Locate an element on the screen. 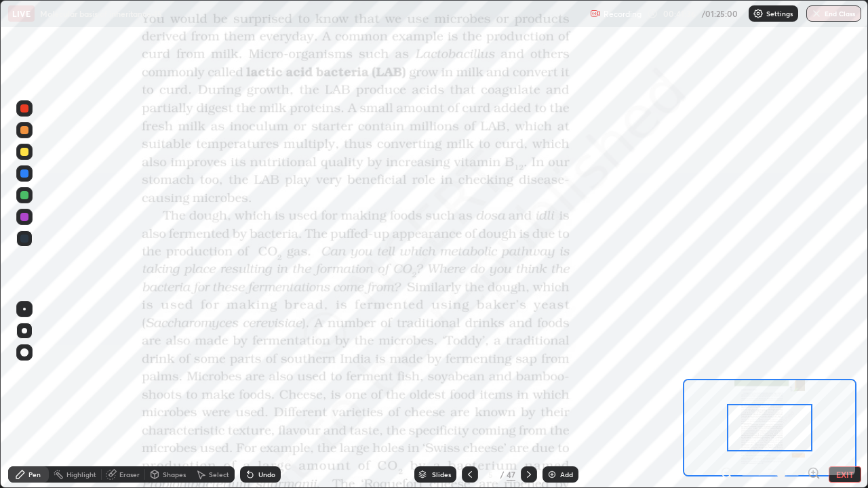  div: Slides is located at coordinates (441, 474).